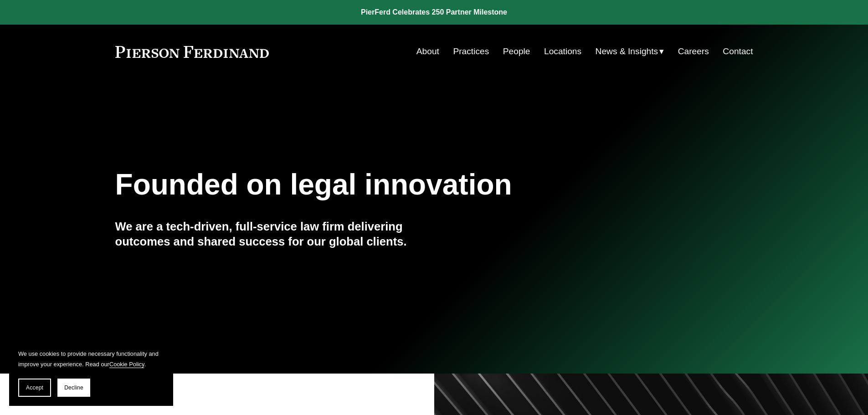  Describe the element at coordinates (127, 364) in the screenshot. I see `a: Cookie Policy` at that location.